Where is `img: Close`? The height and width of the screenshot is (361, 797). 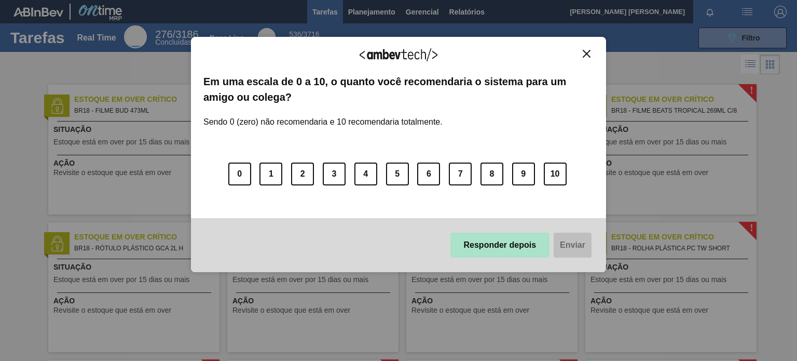 img: Close is located at coordinates (587, 53).